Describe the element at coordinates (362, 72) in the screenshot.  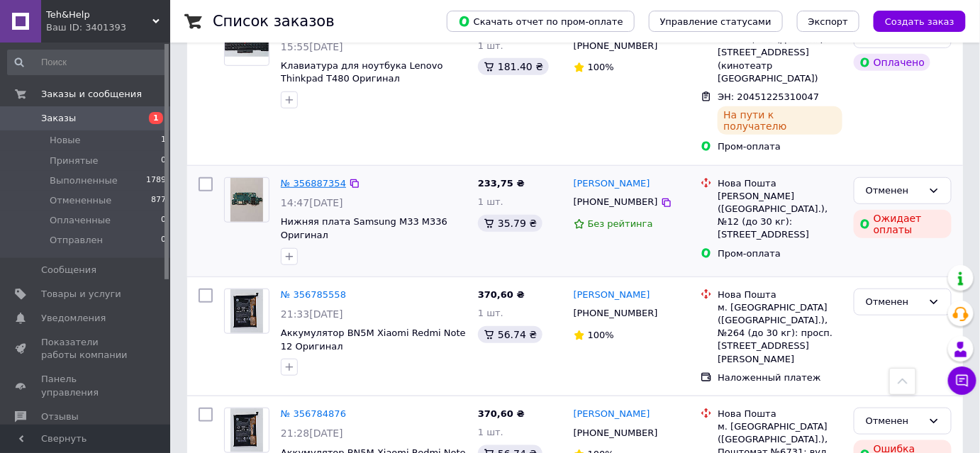
I see `a: Клавиатура для ноутбука Lenovo Thinkpad T480 Оригинал` at that location.